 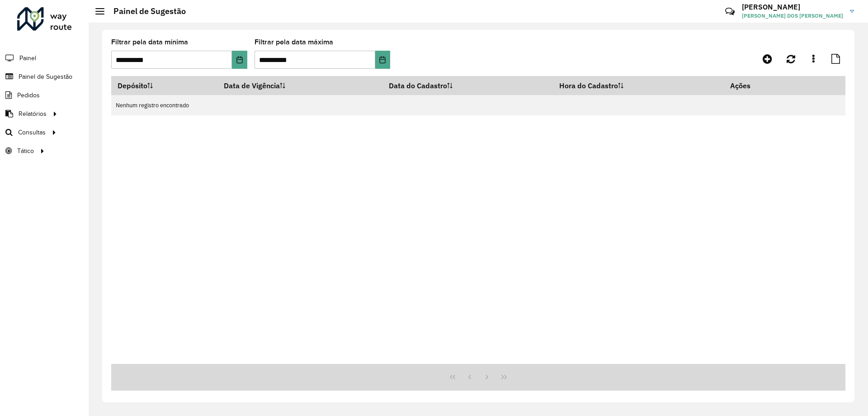 I want to click on label: Filtrar pela data máxima, so click(x=294, y=42).